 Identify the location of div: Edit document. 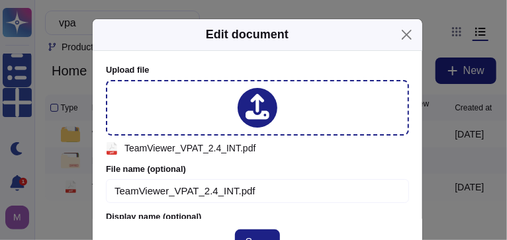
(247, 34).